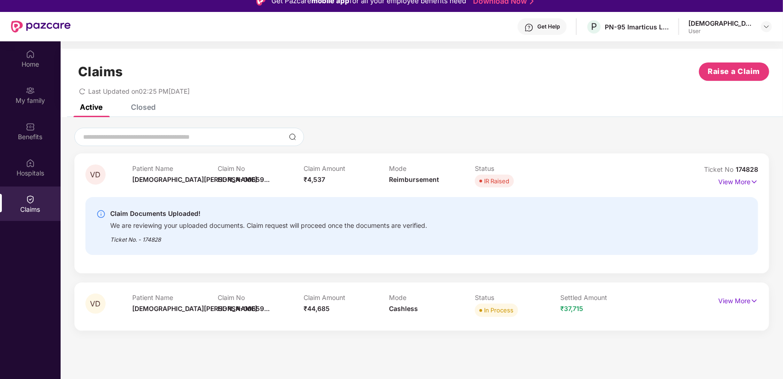 This screenshot has height=379, width=783. What do you see at coordinates (314, 179) in the screenshot?
I see `span: ₹4,537` at bounding box center [314, 179].